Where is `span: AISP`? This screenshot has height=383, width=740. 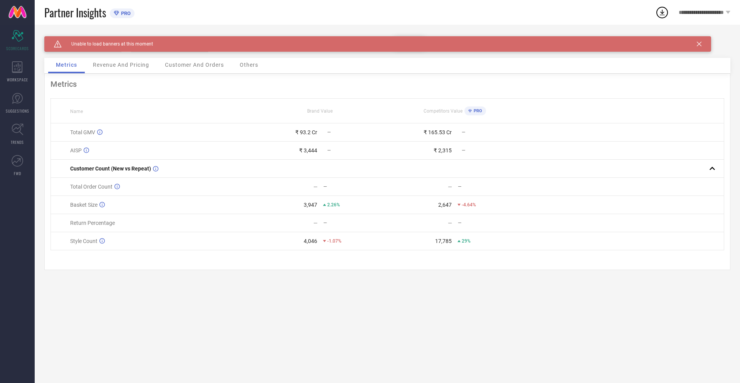 span: AISP is located at coordinates (76, 150).